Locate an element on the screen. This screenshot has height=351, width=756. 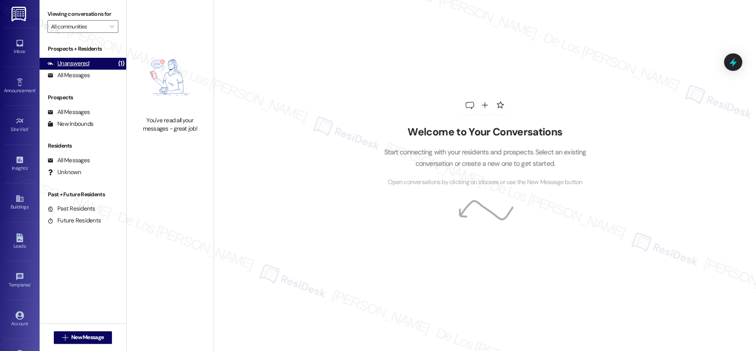
input: All communities is located at coordinates (78, 27).